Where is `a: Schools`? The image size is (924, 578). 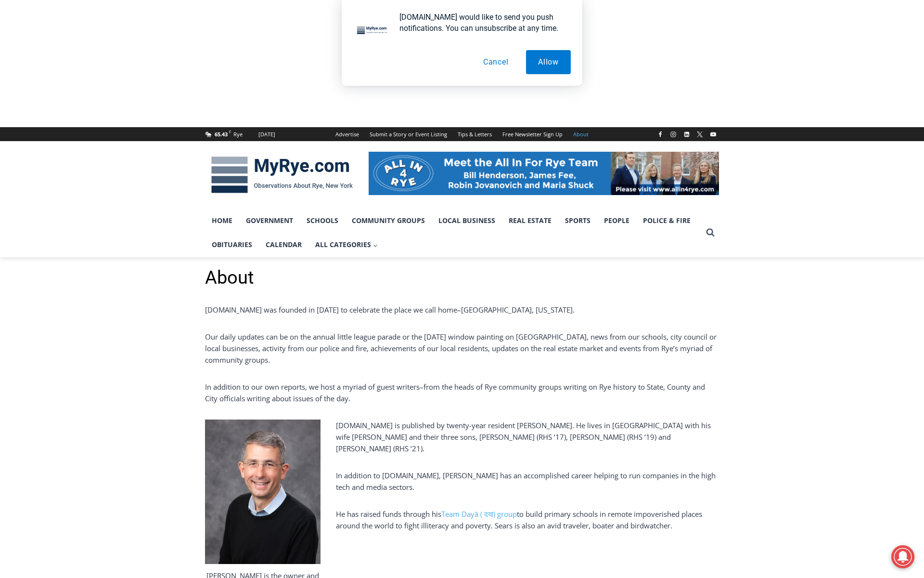 a: Schools is located at coordinates (322, 221).